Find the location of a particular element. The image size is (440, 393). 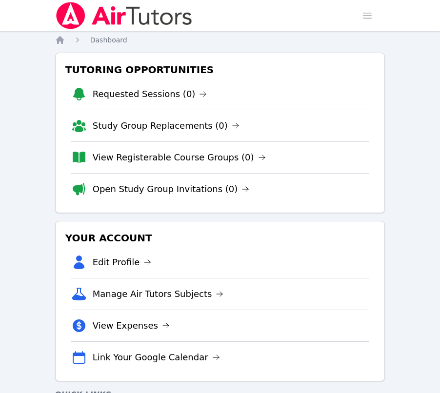

a: Study Group Replacements (0) is located at coordinates (166, 126).